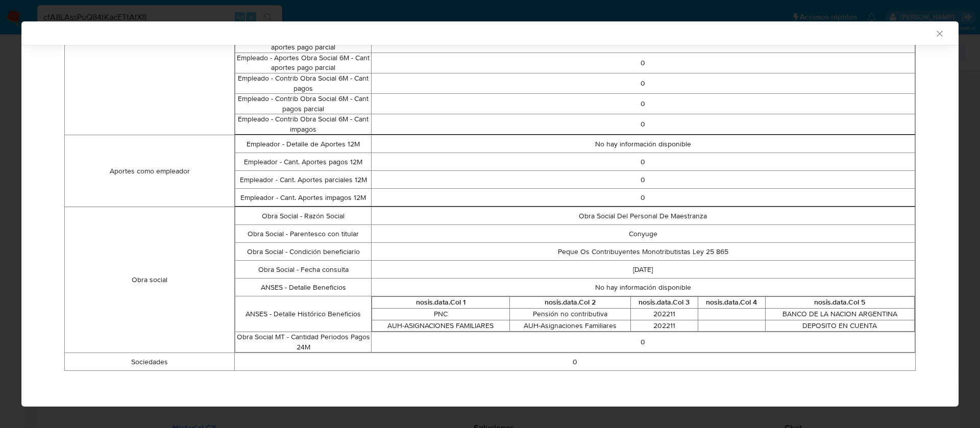  What do you see at coordinates (304, 143) in the screenshot?
I see `td: Empleador - Detalle de Aportes 12M` at bounding box center [304, 143].